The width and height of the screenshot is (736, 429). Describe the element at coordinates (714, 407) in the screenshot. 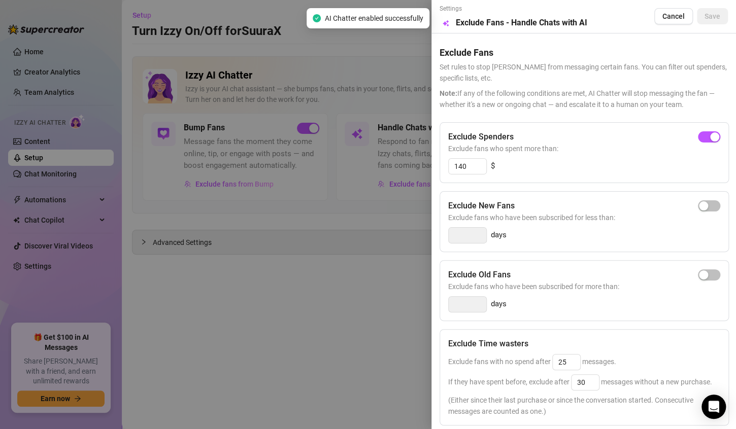

I see `div: Open Intercom Messenger` at that location.